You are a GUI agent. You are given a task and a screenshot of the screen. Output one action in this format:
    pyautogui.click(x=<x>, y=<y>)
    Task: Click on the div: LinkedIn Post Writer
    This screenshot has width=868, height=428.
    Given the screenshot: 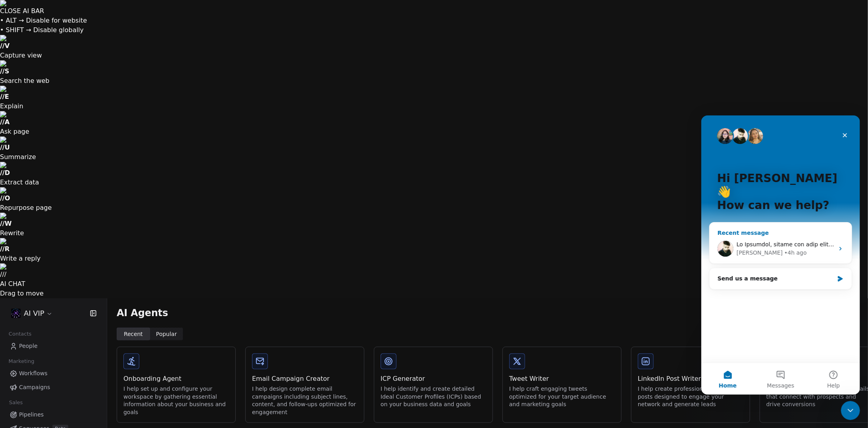 What is the action you would take?
    pyautogui.click(x=690, y=379)
    